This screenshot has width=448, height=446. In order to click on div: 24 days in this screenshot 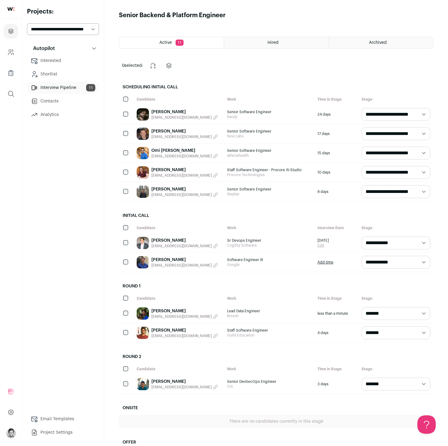, I will do `click(337, 114)`.